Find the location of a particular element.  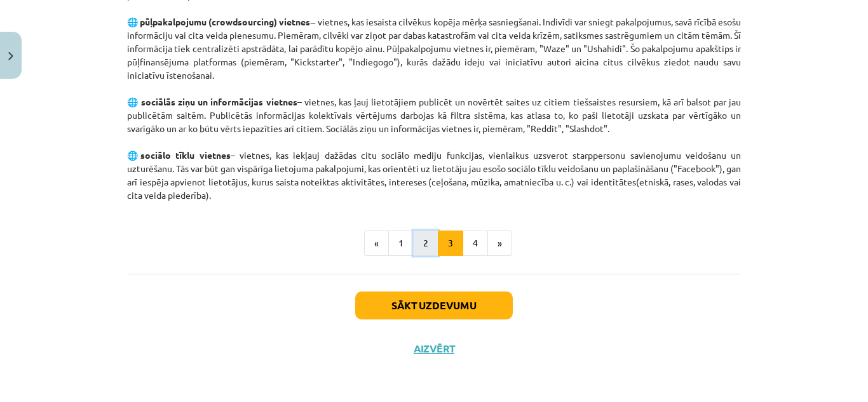

strong: sociālās ziņu un informācijas vietnes is located at coordinates (218, 101).